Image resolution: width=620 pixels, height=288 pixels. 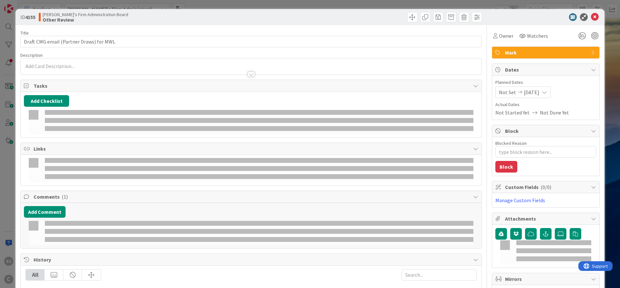 What do you see at coordinates (251, 149) in the screenshot?
I see `span: Links` at bounding box center [251, 149].